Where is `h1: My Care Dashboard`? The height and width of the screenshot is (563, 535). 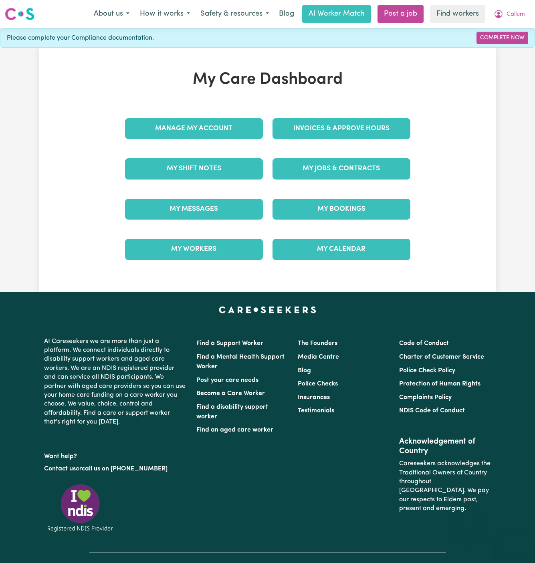
h1: My Care Dashboard is located at coordinates (267, 80).